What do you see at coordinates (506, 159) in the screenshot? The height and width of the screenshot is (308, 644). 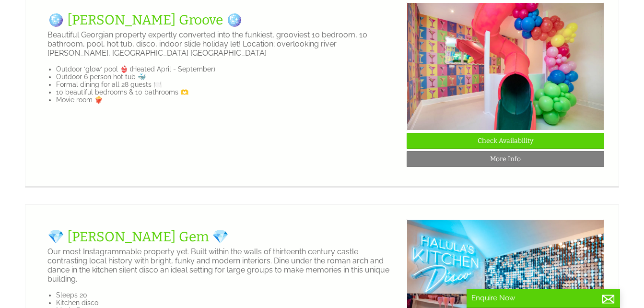 I see `a: More Info` at bounding box center [506, 159].